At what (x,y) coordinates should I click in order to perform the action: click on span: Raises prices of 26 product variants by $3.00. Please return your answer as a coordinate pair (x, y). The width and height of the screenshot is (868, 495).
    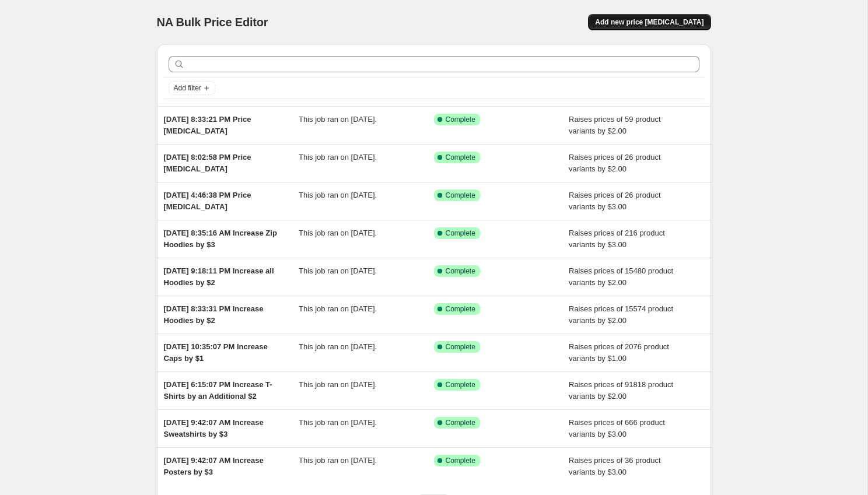
    Looking at the image, I should click on (615, 201).